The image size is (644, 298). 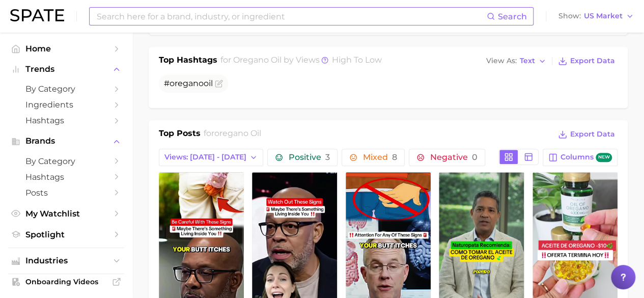 What do you see at coordinates (516, 61) in the screenshot?
I see `button: View AsText` at bounding box center [516, 61].